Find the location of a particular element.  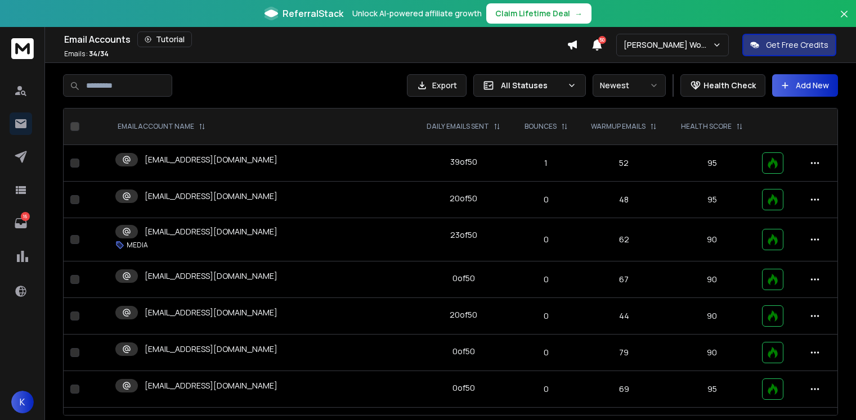

p: 16 is located at coordinates (25, 217).